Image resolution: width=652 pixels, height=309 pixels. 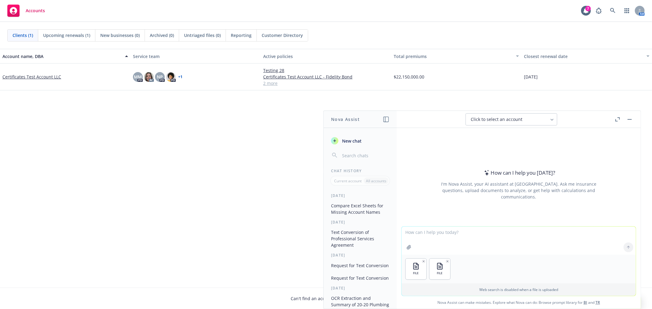 I want to click on span: Accounts, so click(x=35, y=11).